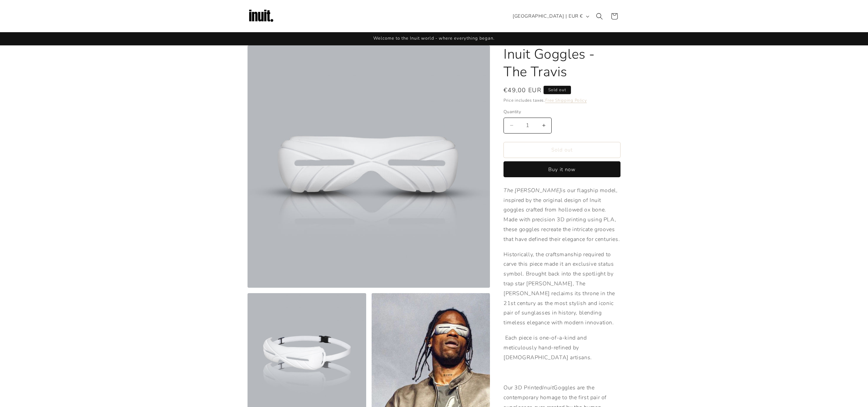  What do you see at coordinates (548, 388) in the screenshot?
I see `em: Inuit` at bounding box center [548, 388].